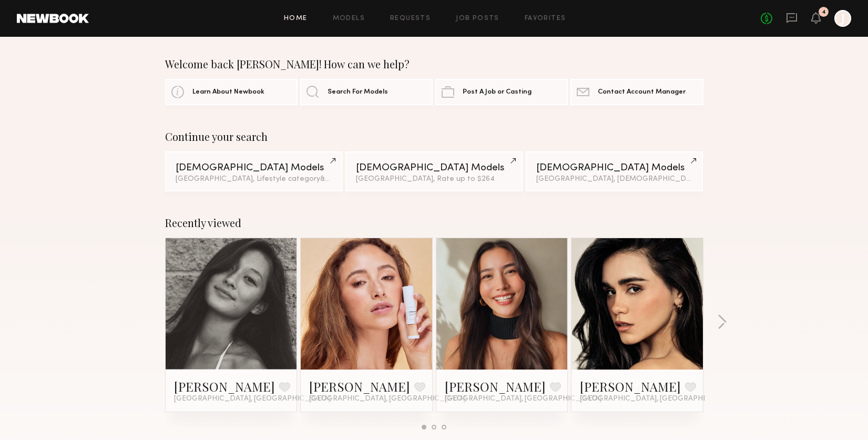 Image resolution: width=868 pixels, height=440 pixels. I want to click on a: Models, so click(348, 18).